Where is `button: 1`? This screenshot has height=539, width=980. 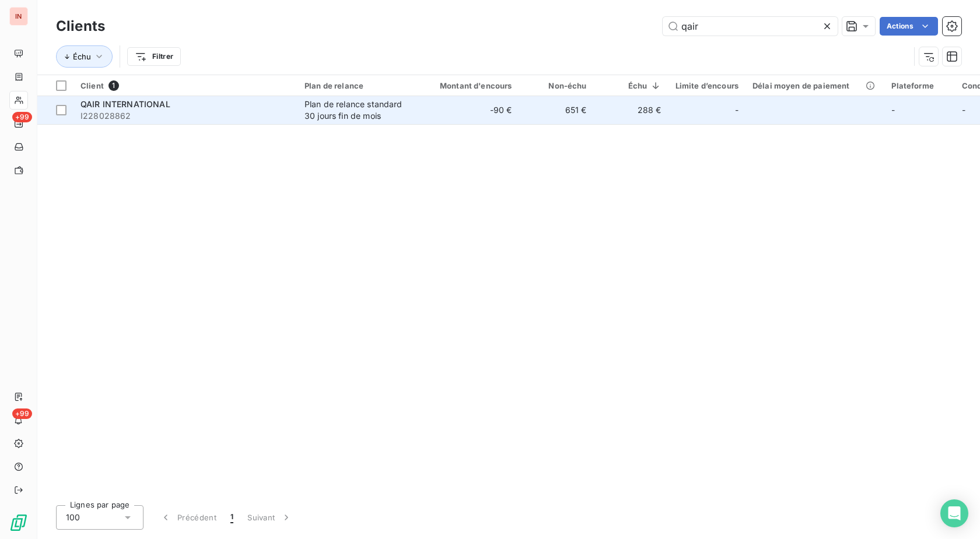
button: 1 is located at coordinates (232, 518).